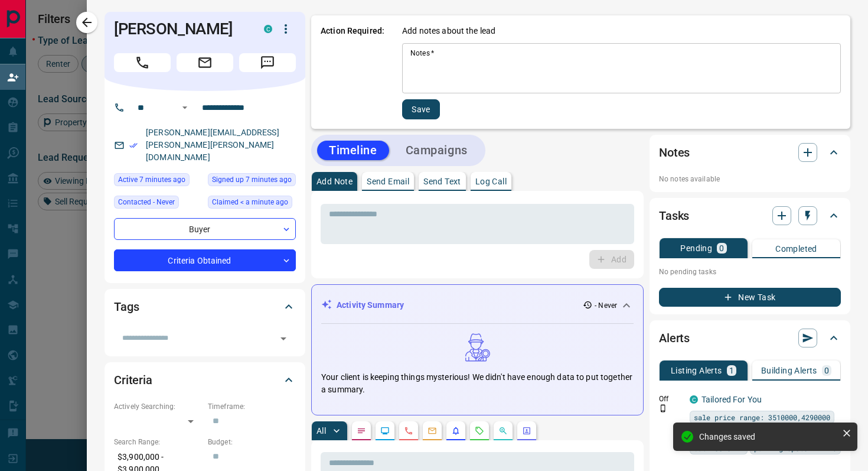 The height and width of the screenshot is (471, 868). Describe the element at coordinates (322, 430) in the screenshot. I see `p: All` at that location.